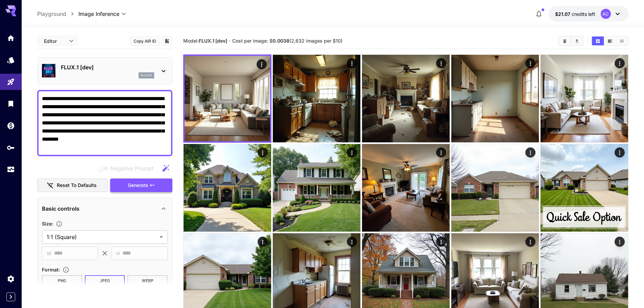 This screenshot has width=644, height=308. Describe the element at coordinates (54, 41) in the screenshot. I see `span: Editor` at that location.